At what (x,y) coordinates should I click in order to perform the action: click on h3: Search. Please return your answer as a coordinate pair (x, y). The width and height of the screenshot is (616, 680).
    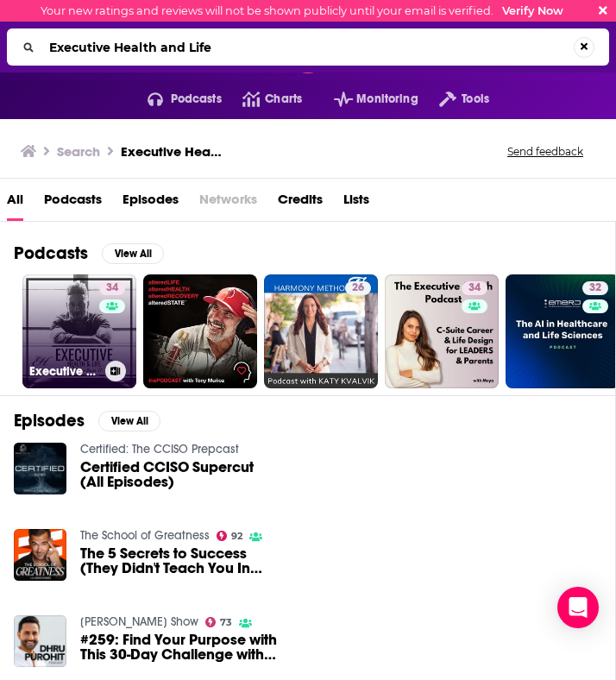
    Looking at the image, I should click on (79, 151).